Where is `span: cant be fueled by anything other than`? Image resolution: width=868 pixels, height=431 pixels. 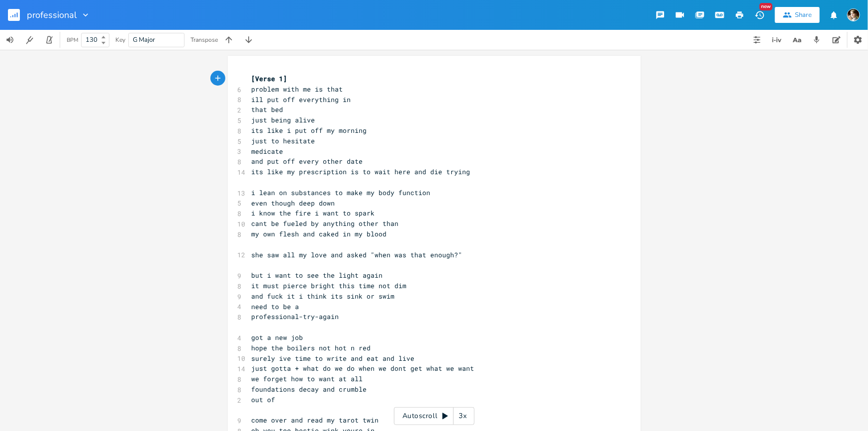
span: cant be fueled by anything other than is located at coordinates (325, 224).